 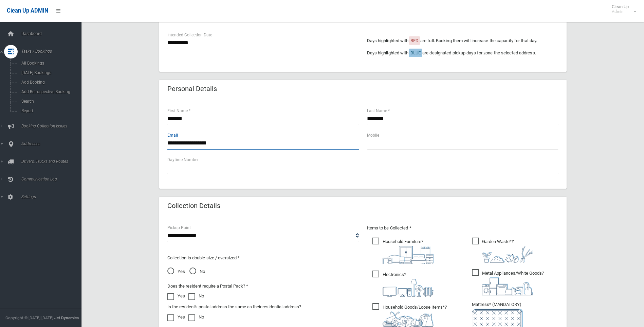 I want to click on header: Personal Details, so click(x=192, y=89).